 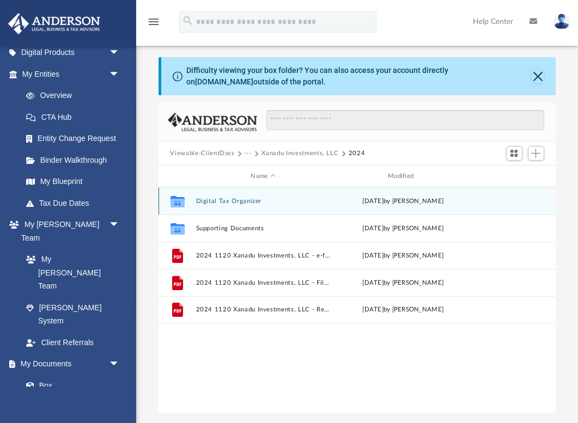 I want to click on i: menu, so click(x=154, y=22).